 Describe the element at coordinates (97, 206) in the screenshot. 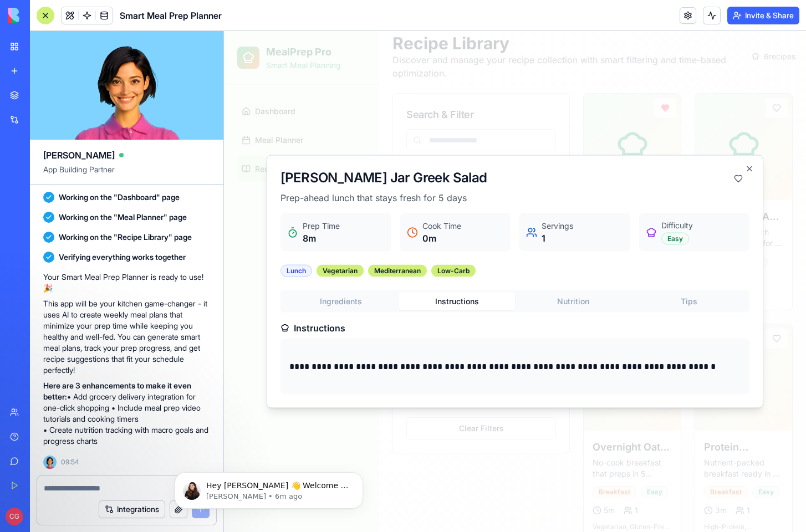

I see `div: 8 m` at that location.